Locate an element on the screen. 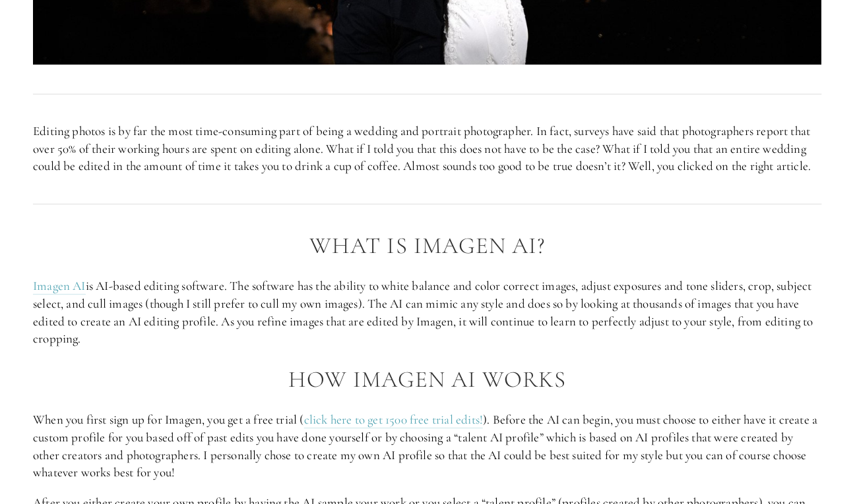 The image size is (855, 504). p: Editing photos is by far the most time-consuming part of being a wedding and portrait photographe... is located at coordinates (427, 149).